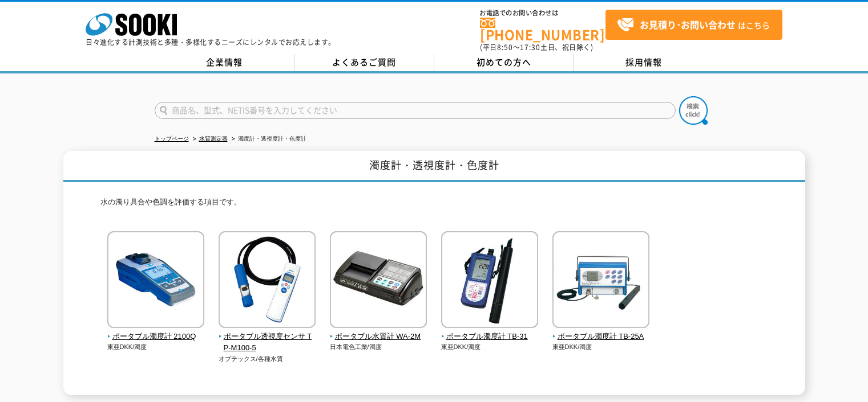  What do you see at coordinates (415, 111) in the screenshot?
I see `input: 商品名、型式、NETIS番号を入力してください` at bounding box center [415, 111].